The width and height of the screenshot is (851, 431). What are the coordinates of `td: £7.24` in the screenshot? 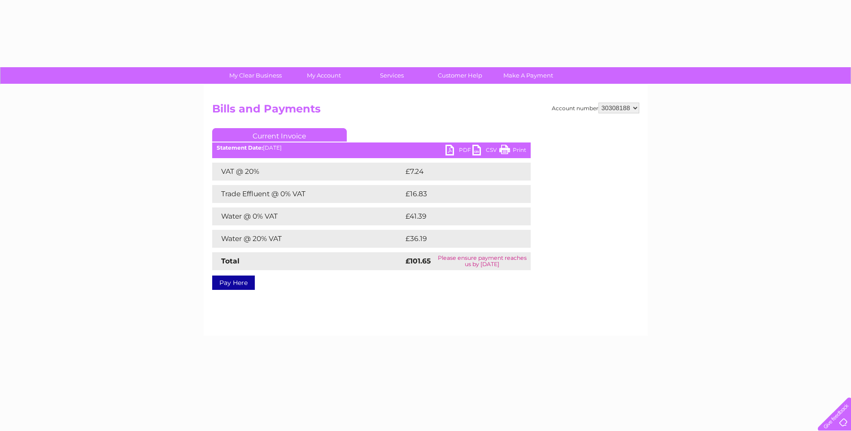 It's located at (456, 172).